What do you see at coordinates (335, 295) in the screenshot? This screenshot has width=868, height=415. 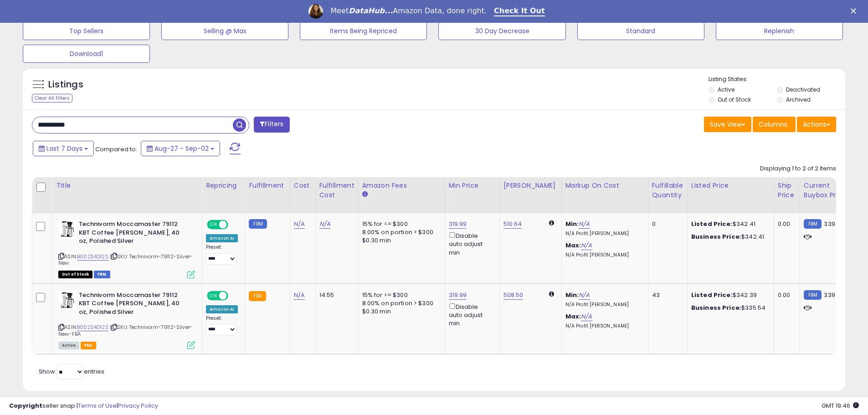 I see `div: 14.55` at bounding box center [335, 295].